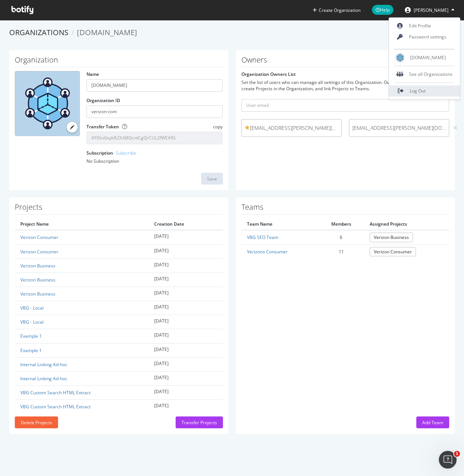 Image resolution: width=464 pixels, height=476 pixels. What do you see at coordinates (212, 178) in the screenshot?
I see `button: Save` at bounding box center [212, 178].